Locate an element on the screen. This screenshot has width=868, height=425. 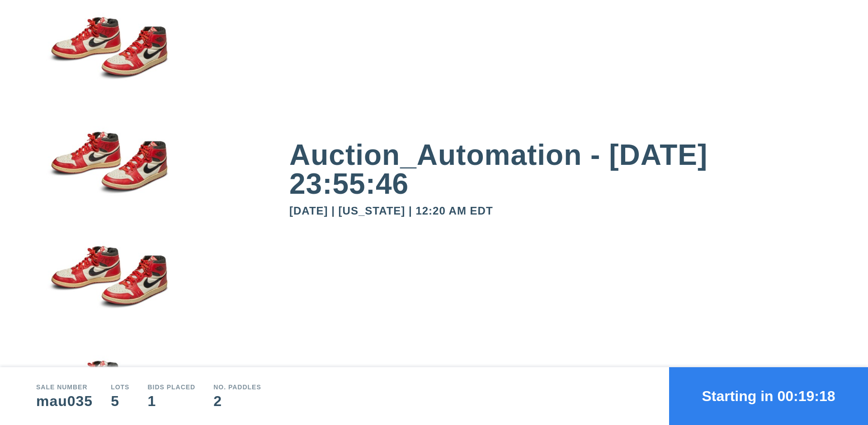
div: mau035 is located at coordinates (65, 402).